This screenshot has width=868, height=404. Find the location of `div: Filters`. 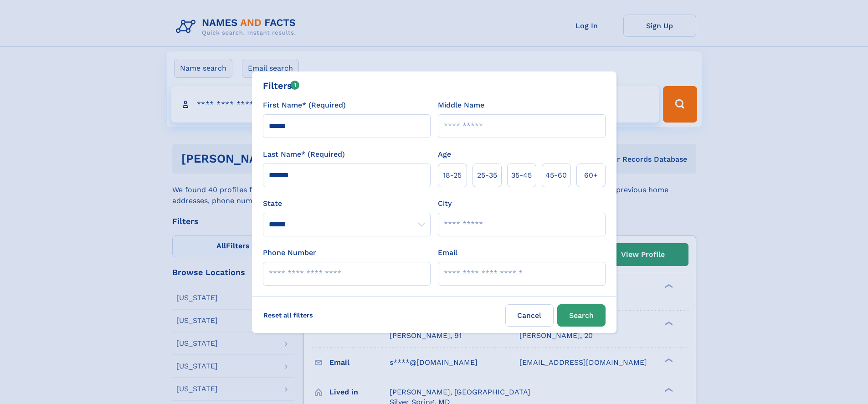

div: Filters is located at coordinates (281, 86).